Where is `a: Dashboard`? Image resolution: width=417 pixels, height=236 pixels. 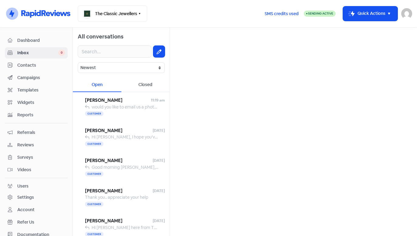
a: Dashboard is located at coordinates (36, 40).